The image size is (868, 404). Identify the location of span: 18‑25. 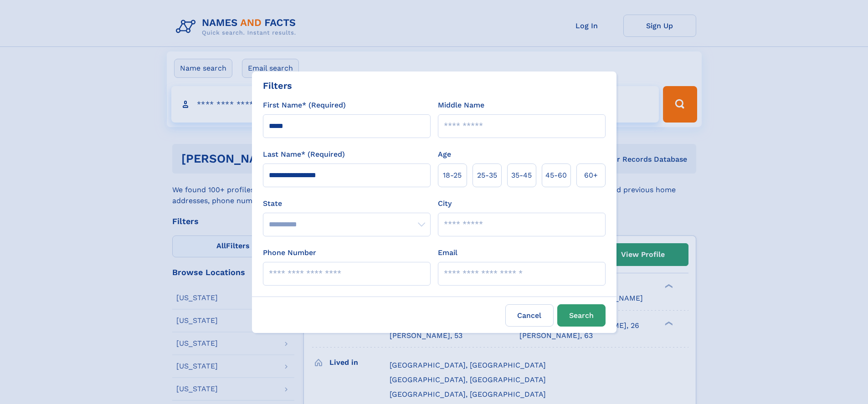
(452, 176).